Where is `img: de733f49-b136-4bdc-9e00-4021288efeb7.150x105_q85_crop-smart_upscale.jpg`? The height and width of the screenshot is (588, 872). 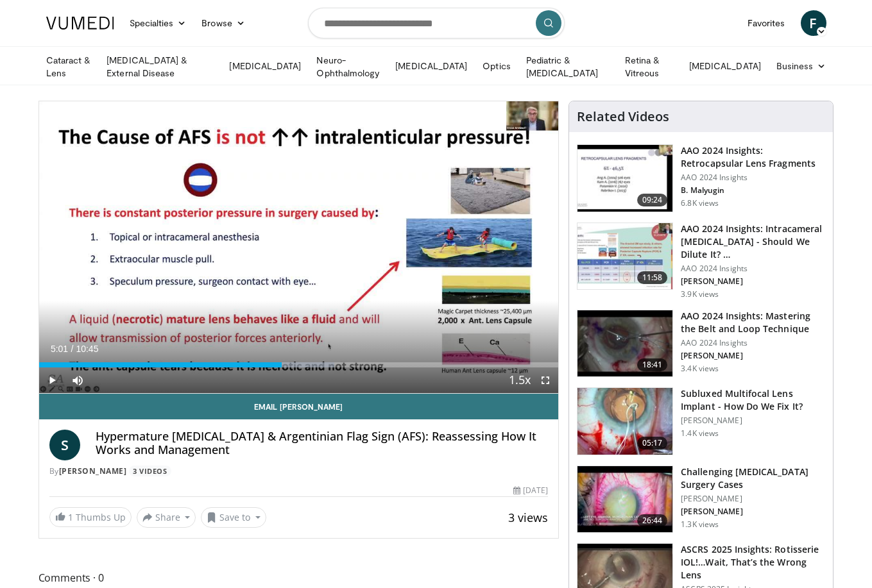 img: de733f49-b136-4bdc-9e00-4021288efeb7.150x105_q85_crop-smart_upscale.jpg is located at coordinates (624, 256).